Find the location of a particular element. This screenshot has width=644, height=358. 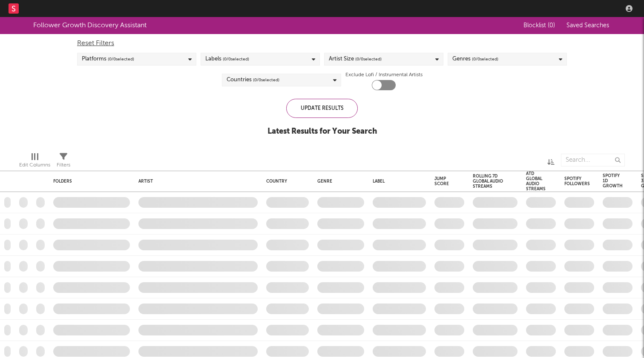

span: Saved Searches is located at coordinates (588, 26).